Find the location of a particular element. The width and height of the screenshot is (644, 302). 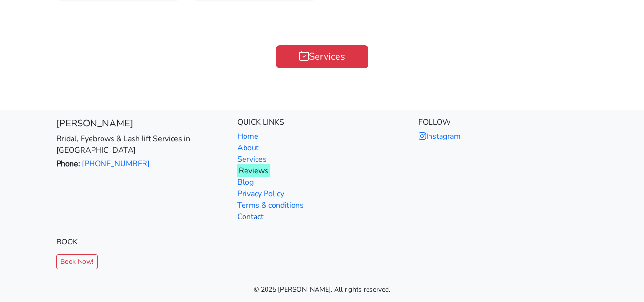

a: Contact is located at coordinates (250, 217).